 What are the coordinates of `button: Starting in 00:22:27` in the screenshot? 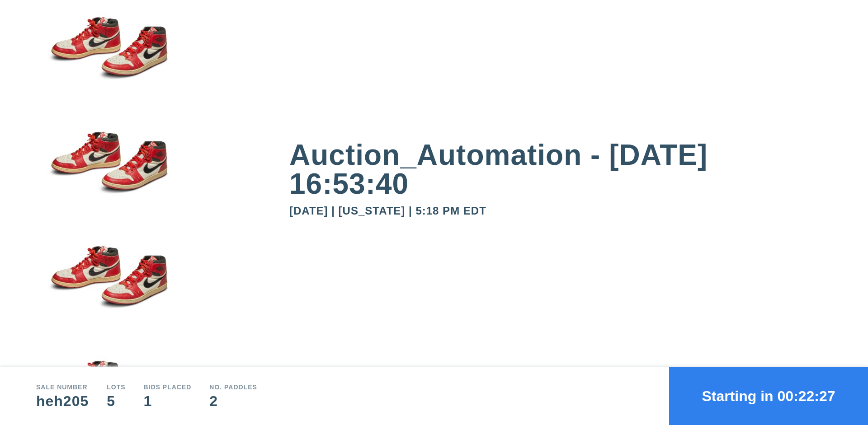 It's located at (768, 396).